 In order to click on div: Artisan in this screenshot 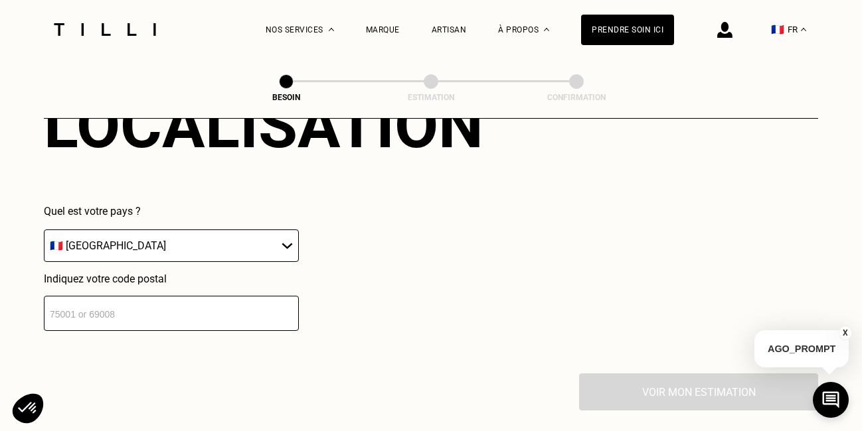, I will do `click(449, 30)`.